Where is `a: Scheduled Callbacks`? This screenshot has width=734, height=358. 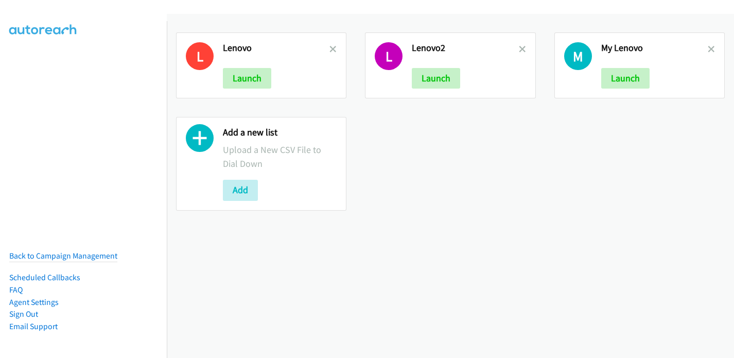
a: Scheduled Callbacks is located at coordinates (45, 277).